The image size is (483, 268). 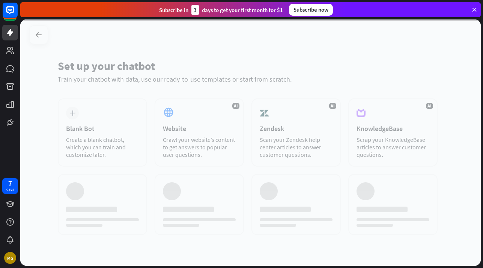 What do you see at coordinates (195, 10) in the screenshot?
I see `div: 3` at bounding box center [195, 10].